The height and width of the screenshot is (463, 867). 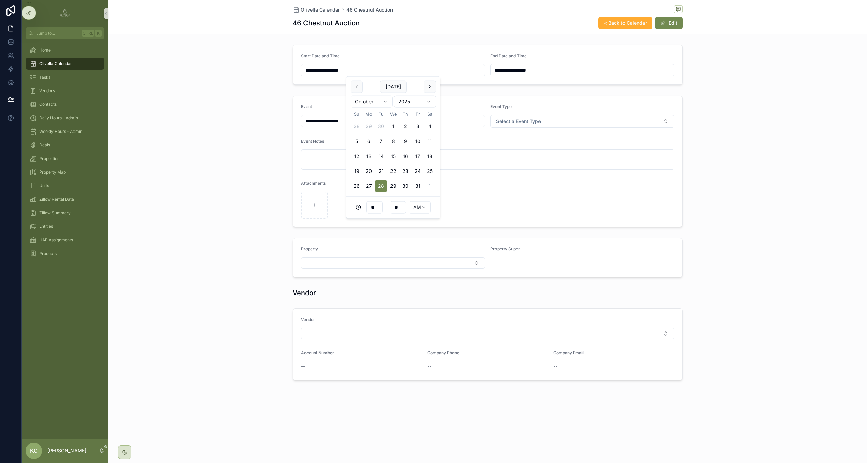 What do you see at coordinates (393, 186) in the screenshot?
I see `button: Wednesday, October 29th, 2025` at bounding box center [393, 186].